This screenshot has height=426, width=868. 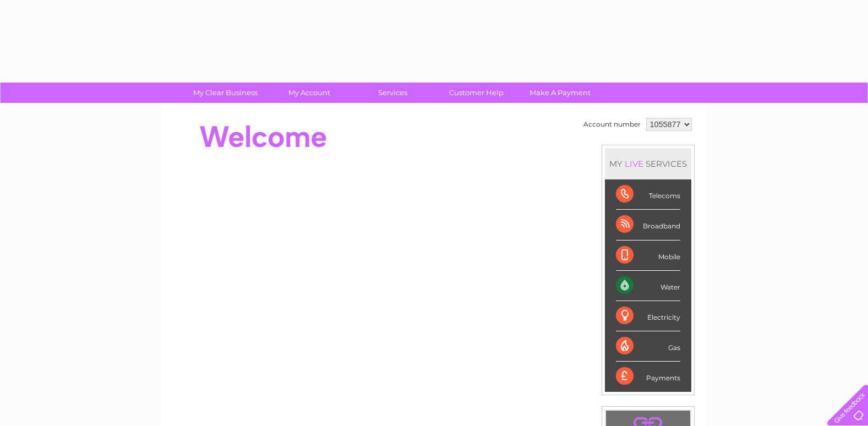 What do you see at coordinates (560, 92) in the screenshot?
I see `a: Make A Payment` at bounding box center [560, 92].